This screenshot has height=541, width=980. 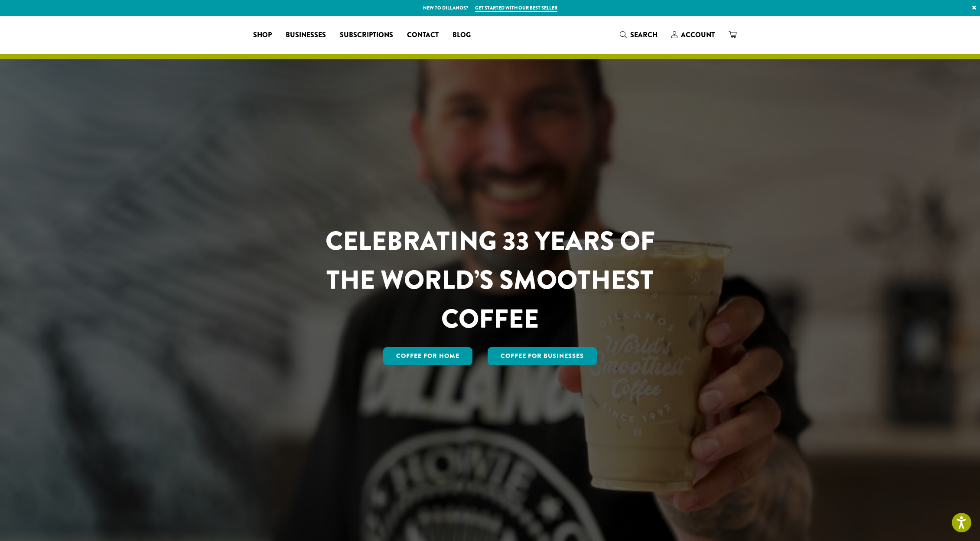 I want to click on span: Account, so click(x=697, y=35).